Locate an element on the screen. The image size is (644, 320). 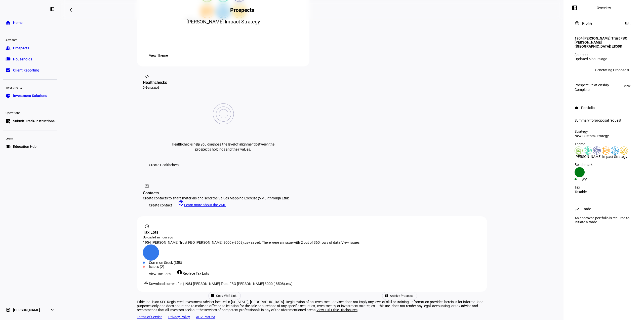
a: folder_copyHouseholds is located at coordinates (30, 59).